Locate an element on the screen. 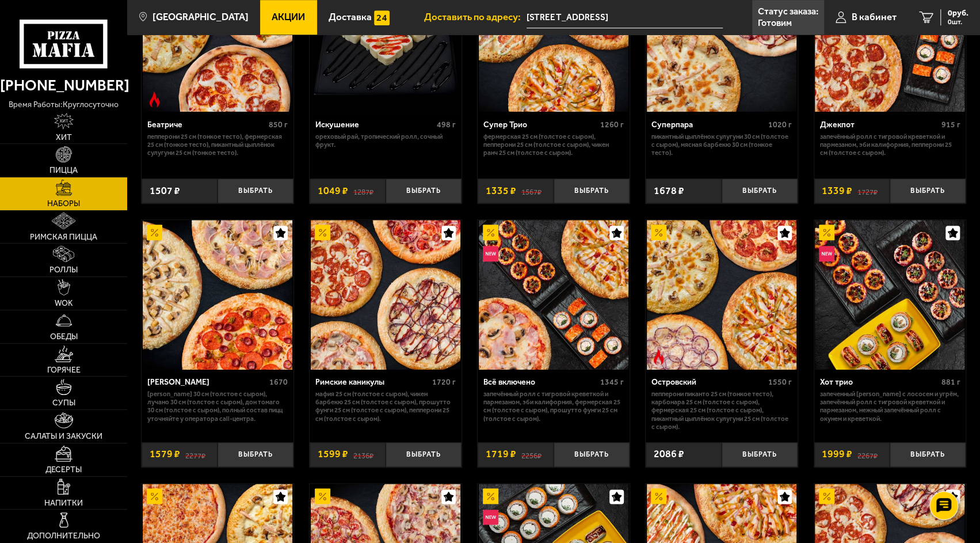 This screenshot has width=980, height=543. img: Всё включено is located at coordinates (553, 295).